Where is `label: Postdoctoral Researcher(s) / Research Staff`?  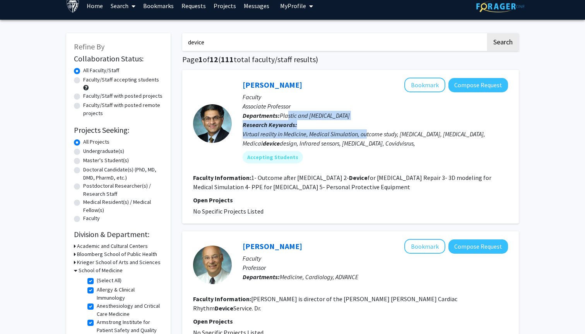
label: Postdoctoral Researcher(s) / Research Staff is located at coordinates (123, 190).